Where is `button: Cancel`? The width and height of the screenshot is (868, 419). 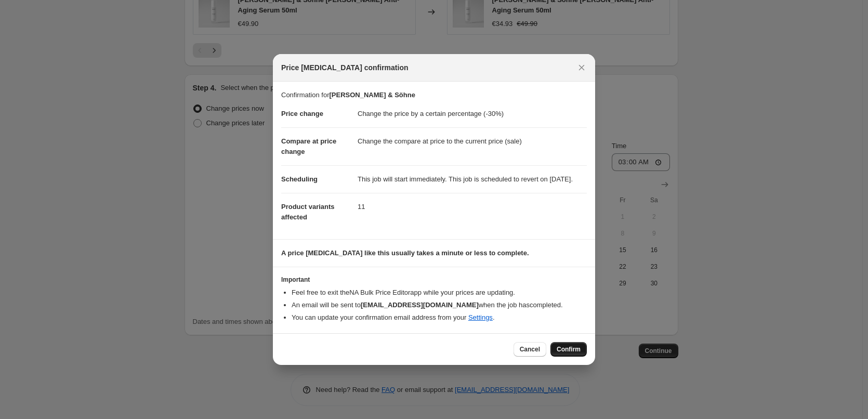
button: Cancel is located at coordinates (530, 349).